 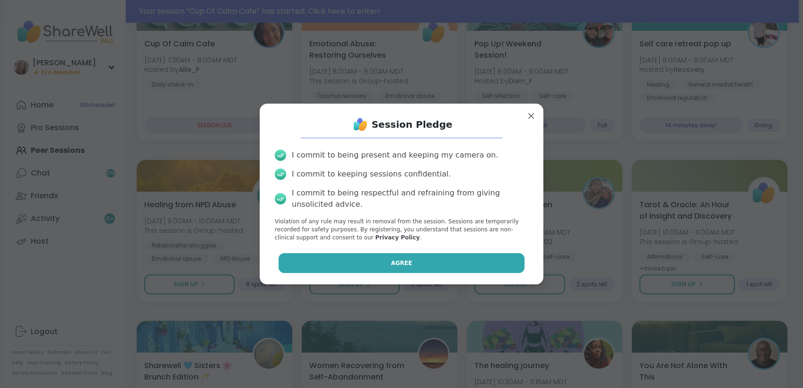 I want to click on div: I commit to being respectful and refraining from giving unsolicited advice., so click(x=410, y=199).